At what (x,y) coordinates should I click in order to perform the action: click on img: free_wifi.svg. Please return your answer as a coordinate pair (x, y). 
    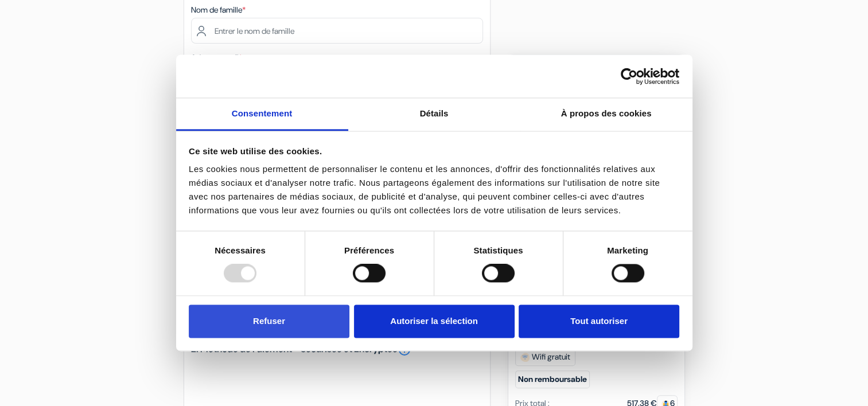
    Looking at the image, I should click on (525, 357).